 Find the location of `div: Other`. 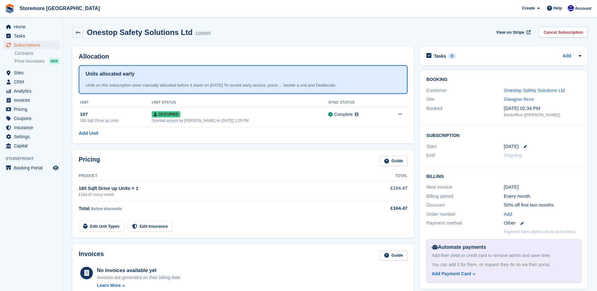

div: Other is located at coordinates (543, 223).